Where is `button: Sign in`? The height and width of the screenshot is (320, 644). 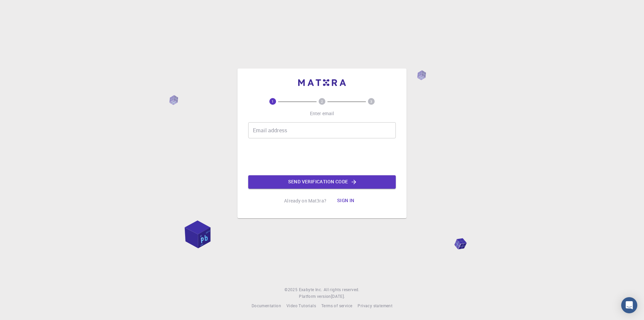 button: Sign in is located at coordinates (346, 201).